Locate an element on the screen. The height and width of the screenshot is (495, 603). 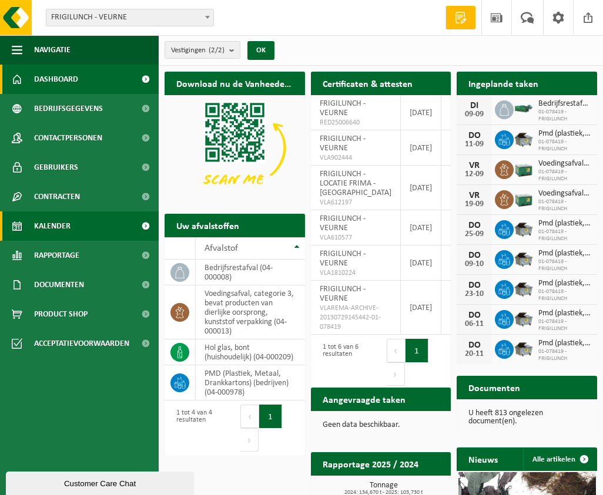
span: VLA612197 is located at coordinates (355, 203).